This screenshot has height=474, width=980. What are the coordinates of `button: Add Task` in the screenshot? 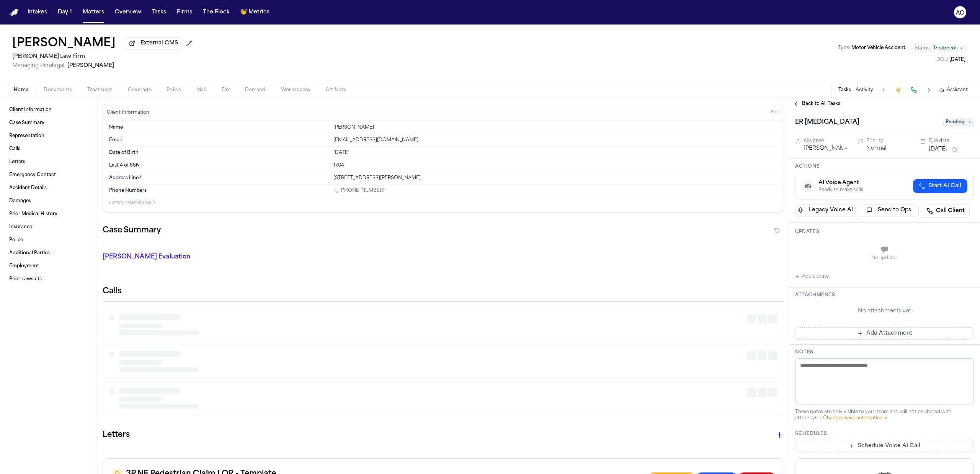 It's located at (883, 90).